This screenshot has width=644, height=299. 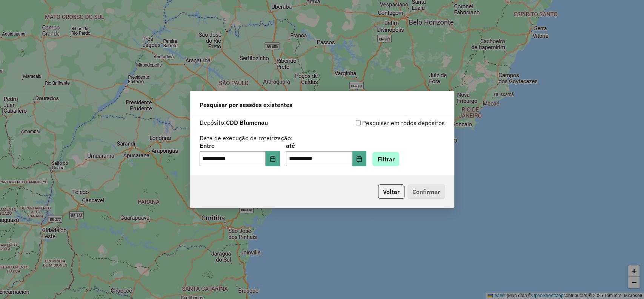 I want to click on label: até, so click(x=326, y=146).